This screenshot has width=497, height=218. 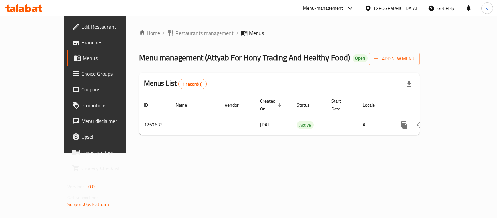 I want to click on a: Coupons, so click(x=107, y=89).